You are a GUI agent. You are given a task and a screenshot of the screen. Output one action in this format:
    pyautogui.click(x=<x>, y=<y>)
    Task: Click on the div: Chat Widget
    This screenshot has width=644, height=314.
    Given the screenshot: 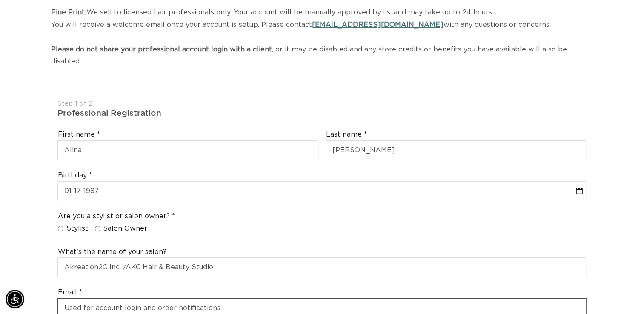 What is the action you would take?
    pyautogui.click(x=587, y=268)
    